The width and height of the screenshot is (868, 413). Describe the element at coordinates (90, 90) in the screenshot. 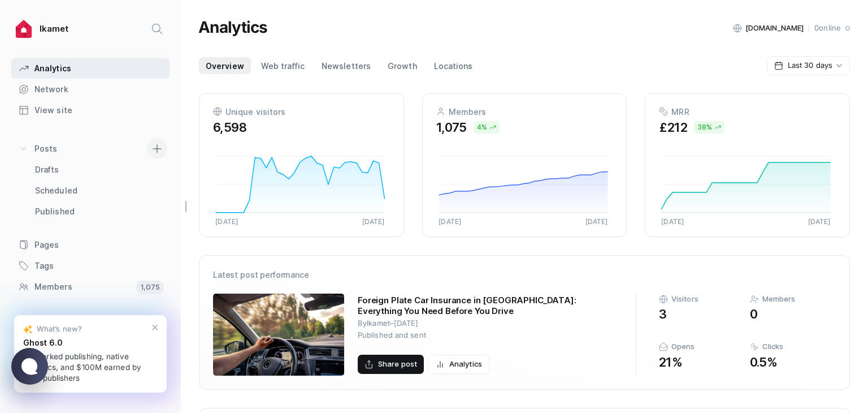

I see `a: Network` at that location.